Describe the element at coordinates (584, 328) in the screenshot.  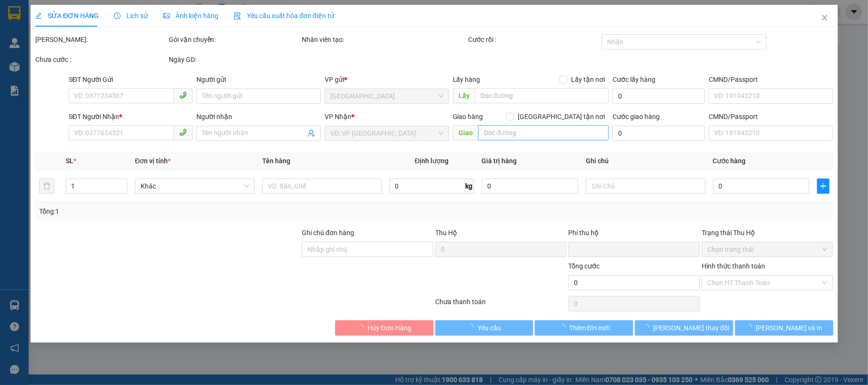
I see `button: Thêm ĐH mới` at that location.